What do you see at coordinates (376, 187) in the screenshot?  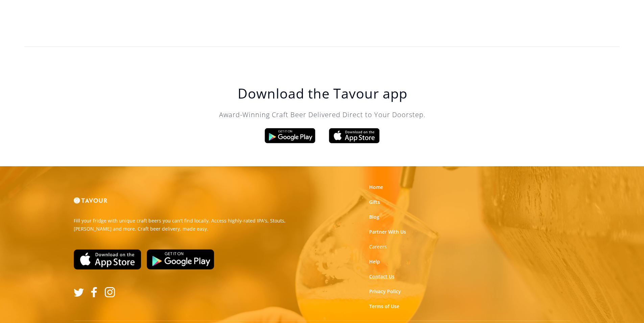 I see `a: Home` at bounding box center [376, 187].